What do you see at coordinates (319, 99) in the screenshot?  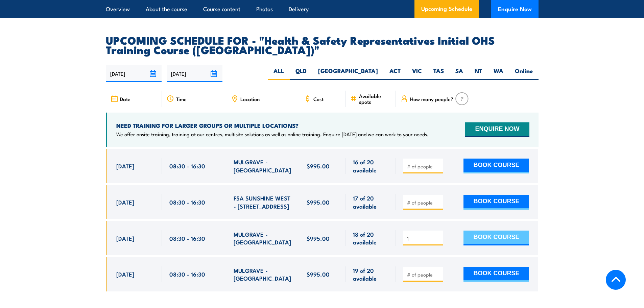 I see `span: Cost` at bounding box center [319, 99].